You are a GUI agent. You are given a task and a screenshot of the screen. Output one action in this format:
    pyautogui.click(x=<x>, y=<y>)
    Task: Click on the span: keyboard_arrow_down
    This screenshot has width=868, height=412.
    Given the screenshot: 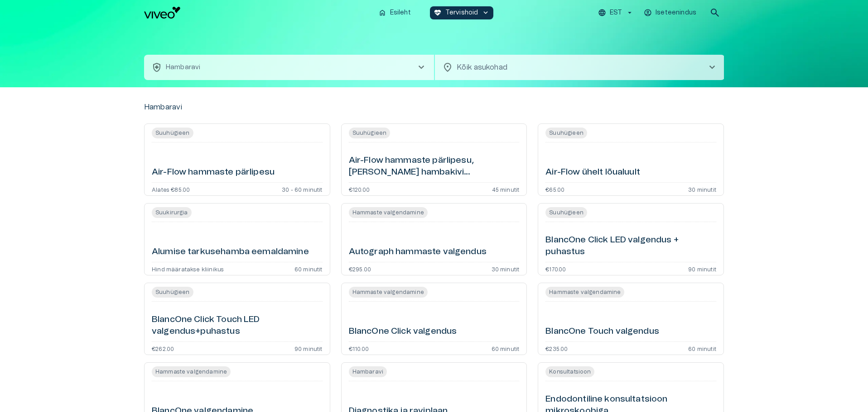 What is the action you would take?
    pyautogui.click(x=486, y=13)
    